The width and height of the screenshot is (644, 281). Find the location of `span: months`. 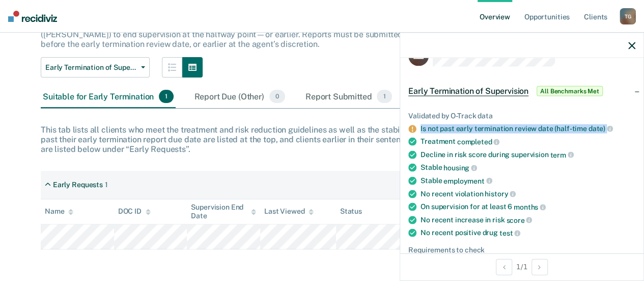

span: months is located at coordinates (529, 207).